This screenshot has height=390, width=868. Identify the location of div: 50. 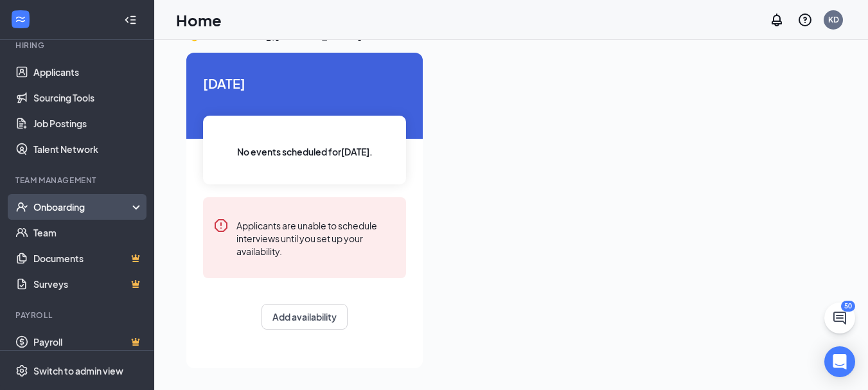
(848, 306).